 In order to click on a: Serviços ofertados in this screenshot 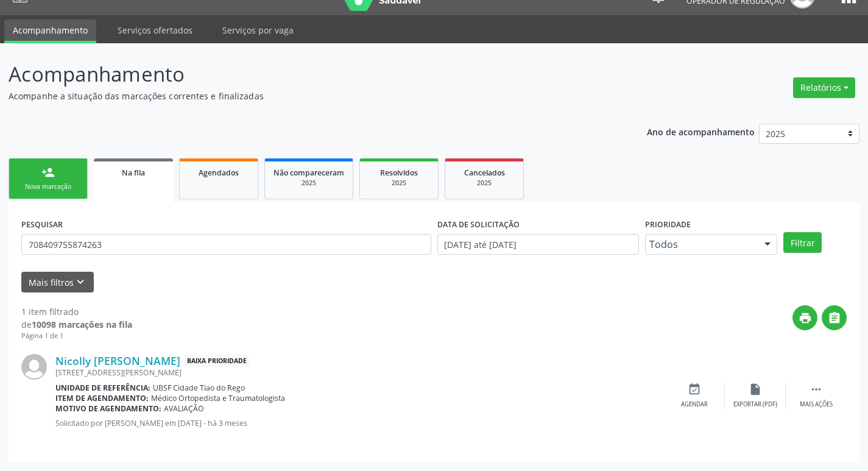, I will do `click(155, 30)`.